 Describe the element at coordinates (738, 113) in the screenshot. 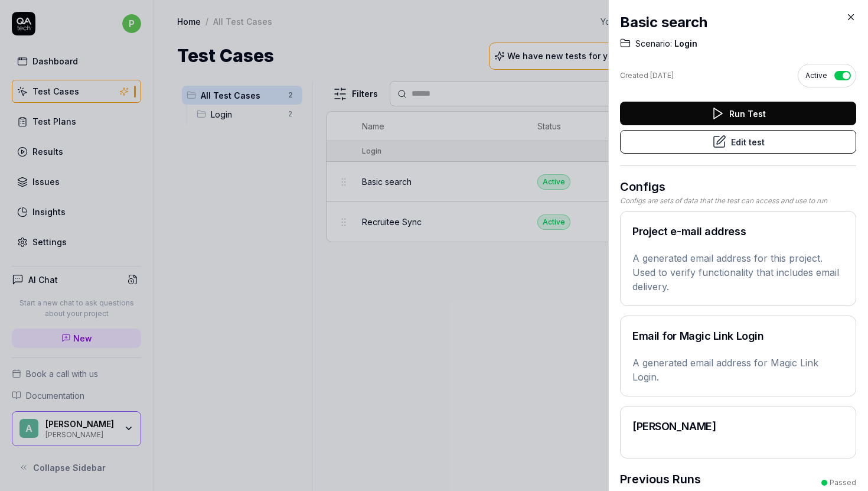

I see `button: Run Test` at that location.